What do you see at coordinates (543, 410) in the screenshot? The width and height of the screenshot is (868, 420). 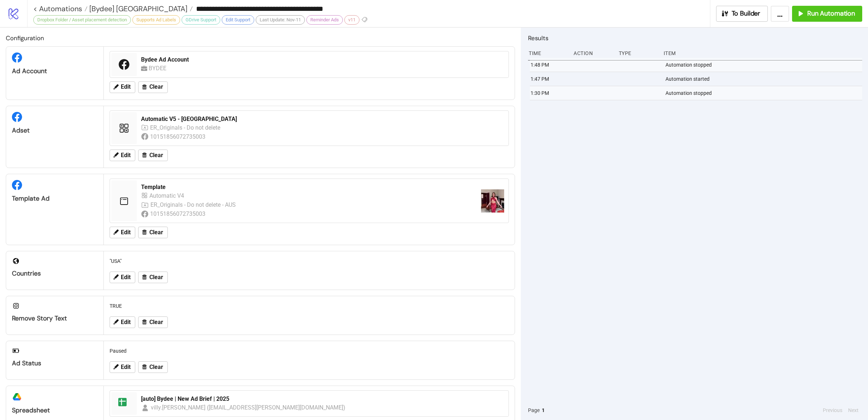 I see `button: 1` at bounding box center [543, 410].